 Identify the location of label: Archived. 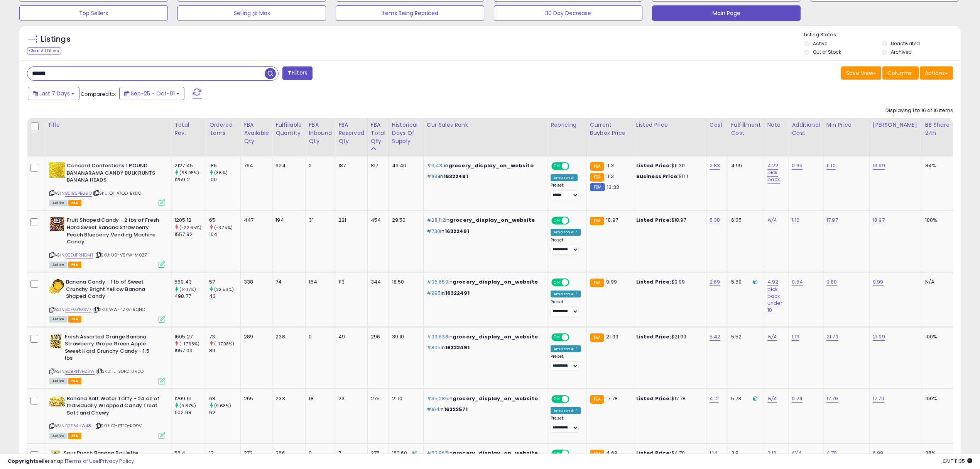
(901, 52).